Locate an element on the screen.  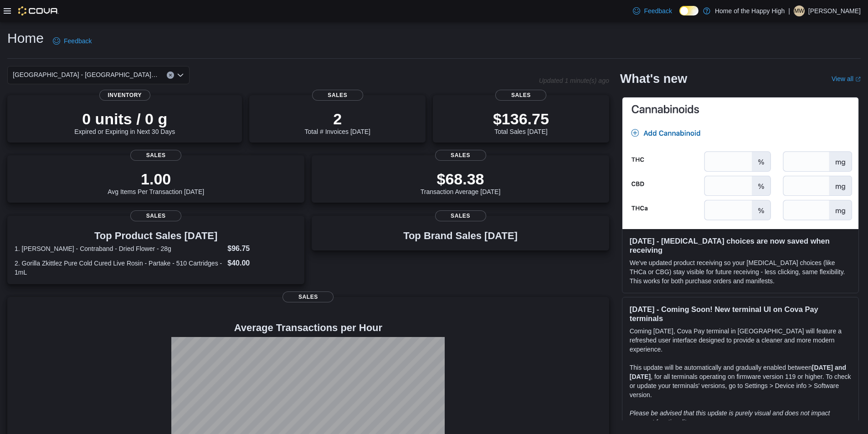
p: $136.75 is located at coordinates (521, 119).